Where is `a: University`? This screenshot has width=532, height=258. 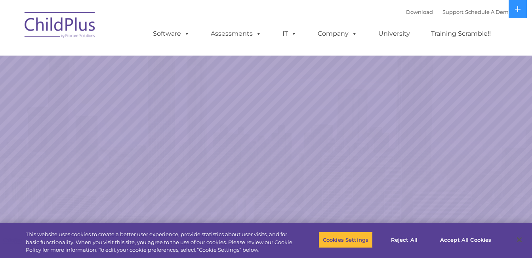
a: University is located at coordinates (394, 34).